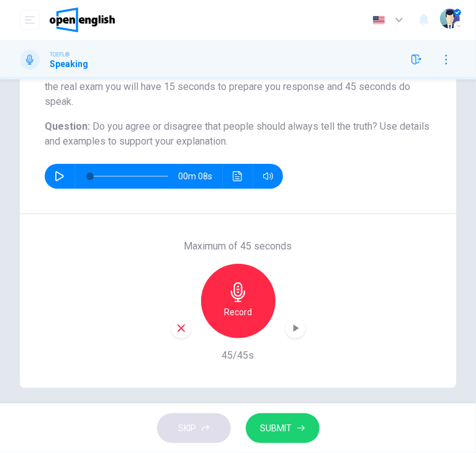  Describe the element at coordinates (82, 20) in the screenshot. I see `img: OpenEnglish logo` at that location.